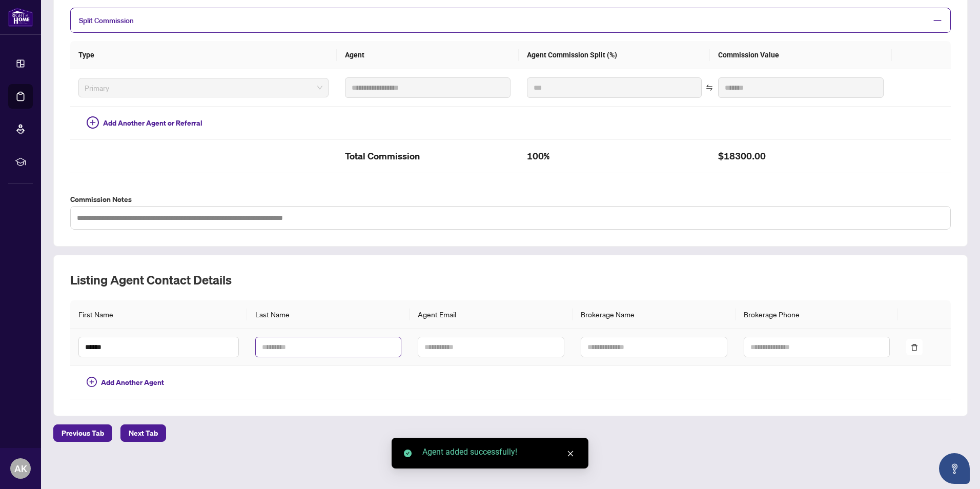 This screenshot has width=980, height=489. I want to click on div: Split Commission, so click(511, 20).